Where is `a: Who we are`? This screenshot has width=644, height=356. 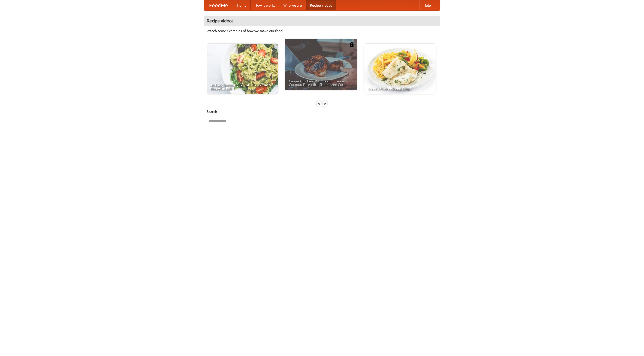 a: Who we are is located at coordinates (292, 5).